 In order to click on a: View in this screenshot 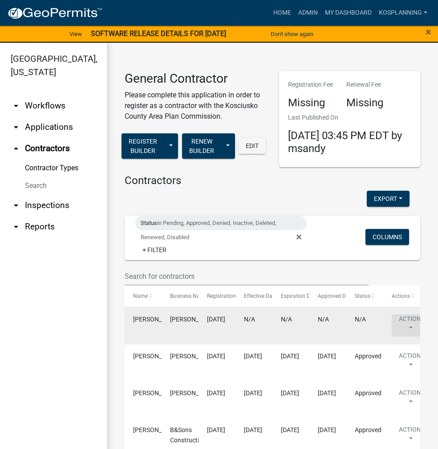, I will do `click(76, 34)`.